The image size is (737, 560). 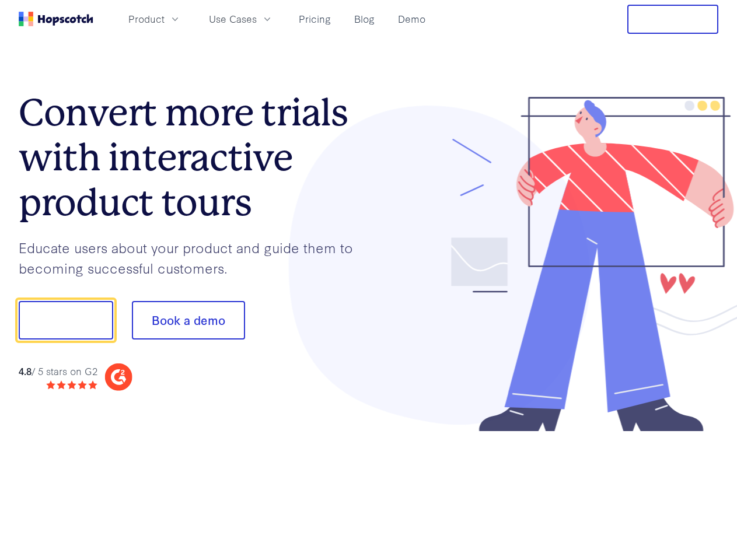 I want to click on a: Free Trial, so click(x=673, y=20).